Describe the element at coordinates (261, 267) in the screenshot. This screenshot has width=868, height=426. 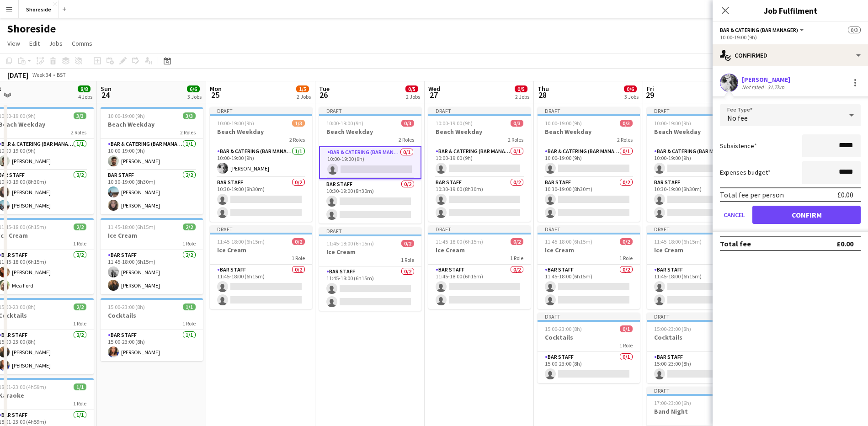
I see `div: Draft11:45-18:00 (6h15m)0/2Ice Cream1 RoleBar Staff0/211:45-18:00 (6h15m)` at that location.